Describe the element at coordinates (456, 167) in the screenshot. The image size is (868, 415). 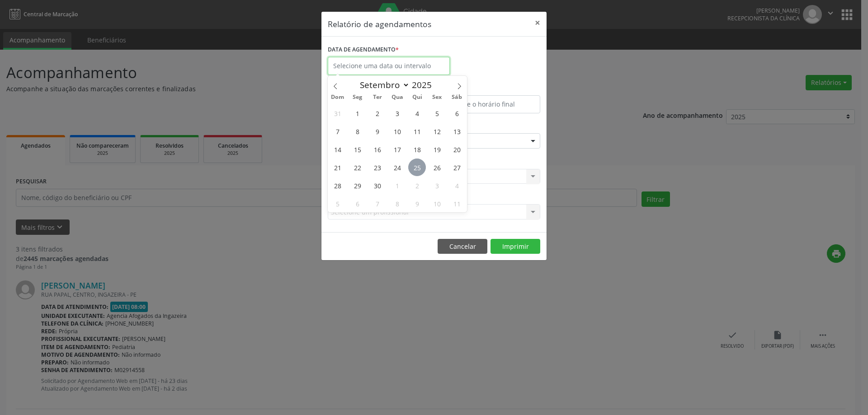
I see `span: Setembro 27, 2025` at that location.